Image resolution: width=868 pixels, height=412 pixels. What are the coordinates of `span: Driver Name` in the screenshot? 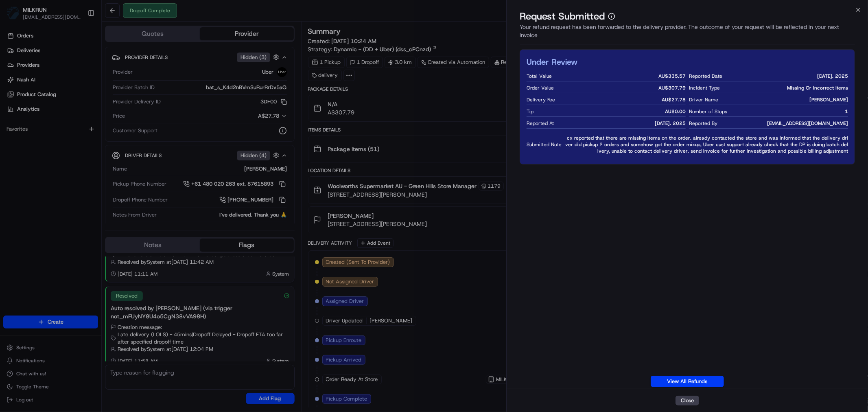 It's located at (704, 100).